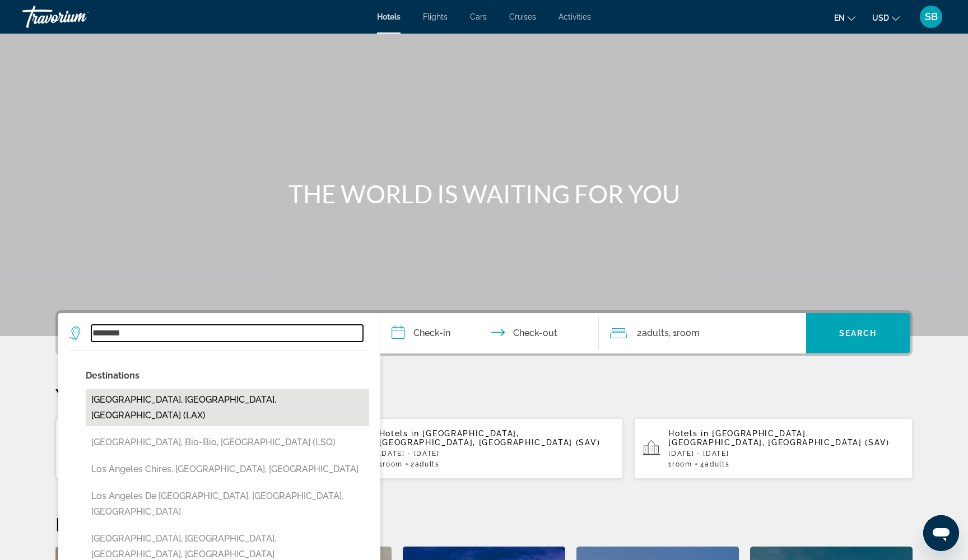 Image resolution: width=968 pixels, height=560 pixels. What do you see at coordinates (484, 194) in the screenshot?
I see `h1: THE WORLD IS WAITING FOR YOU` at bounding box center [484, 194].